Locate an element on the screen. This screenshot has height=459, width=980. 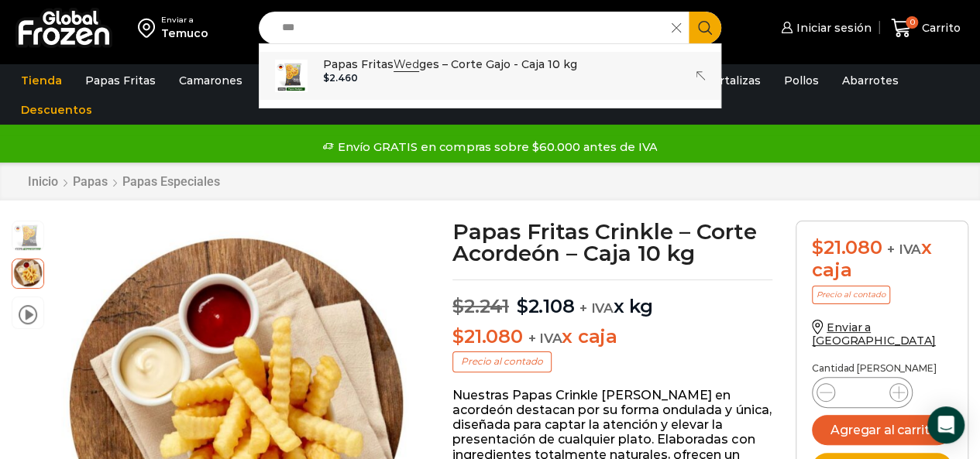
a: Pollos is located at coordinates (801, 80).